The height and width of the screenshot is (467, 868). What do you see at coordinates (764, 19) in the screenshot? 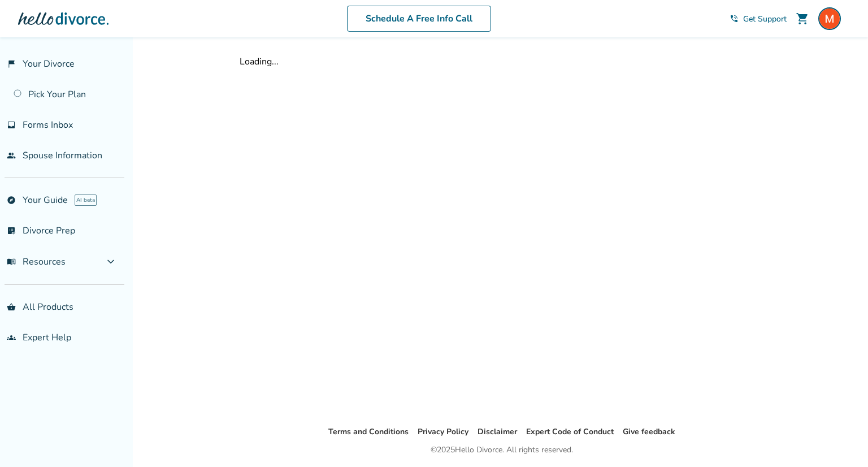
I see `span: Get Support` at bounding box center [764, 19].